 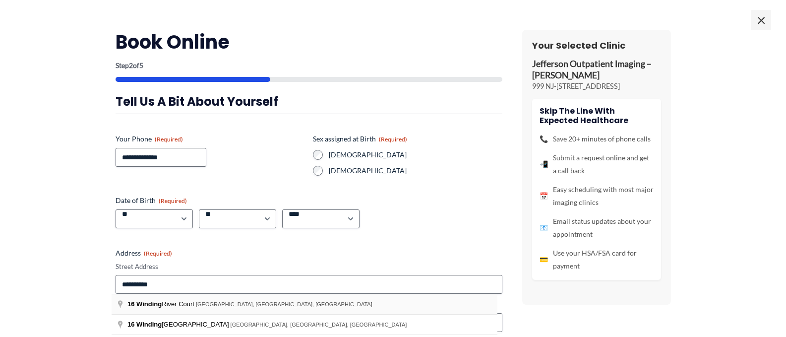 What do you see at coordinates (162, 303) in the screenshot?
I see `span: River Court` at bounding box center [162, 303].